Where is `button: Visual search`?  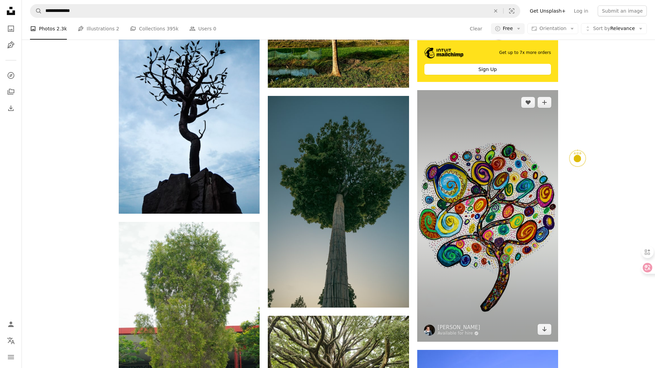
button: Visual search is located at coordinates (511, 11).